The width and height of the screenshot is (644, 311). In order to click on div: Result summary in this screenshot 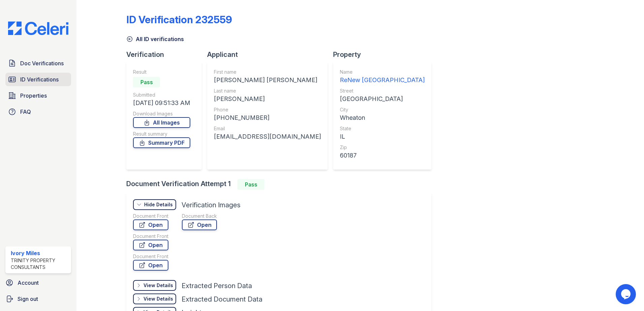, I will do `click(162, 134)`.